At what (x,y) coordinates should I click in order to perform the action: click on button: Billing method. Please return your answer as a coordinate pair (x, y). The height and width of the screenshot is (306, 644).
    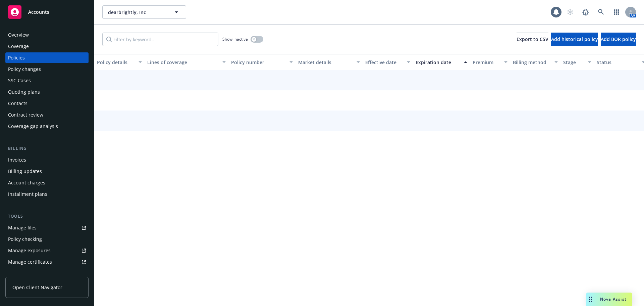
    Looking at the image, I should click on (535, 62).